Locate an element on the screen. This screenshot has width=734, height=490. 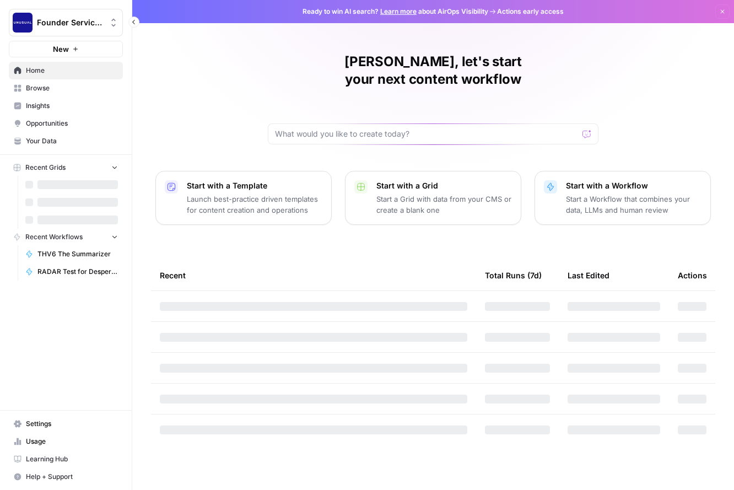
div: Last Edited is located at coordinates (589, 275).